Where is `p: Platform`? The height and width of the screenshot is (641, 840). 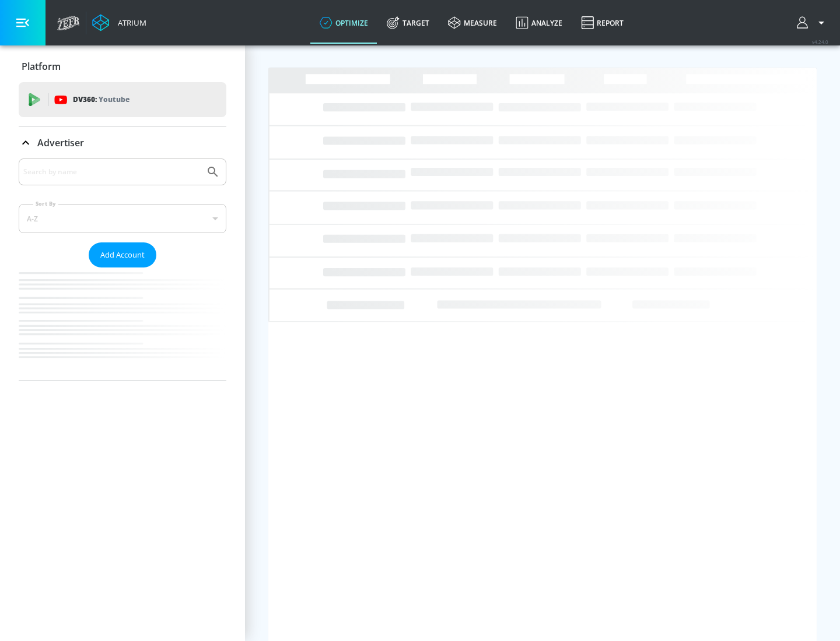
p: Platform is located at coordinates (41, 67).